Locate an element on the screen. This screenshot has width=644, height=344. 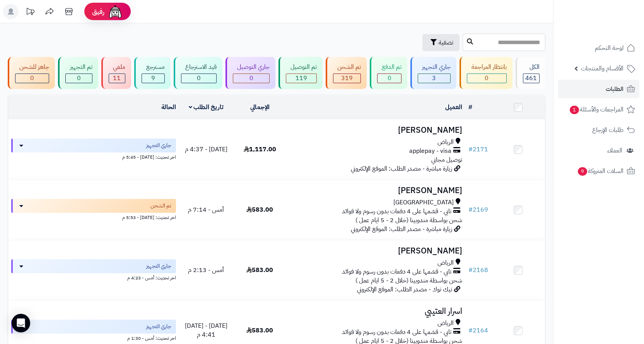
span: العملاء is located at coordinates (615, 151).